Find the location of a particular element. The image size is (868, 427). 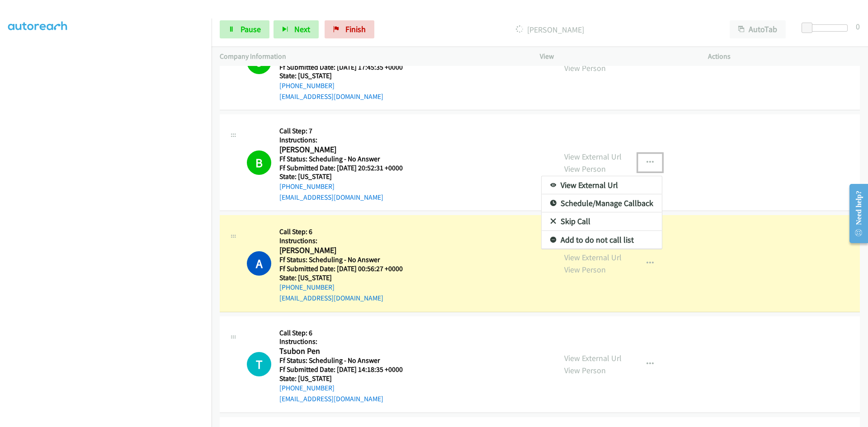

a: Schedule/Manage Callback is located at coordinates (602, 203).